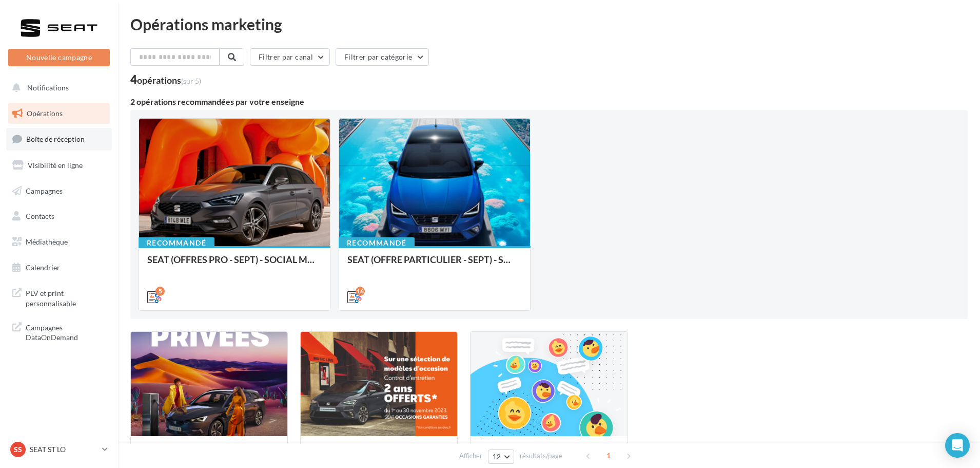 The image size is (980, 468). What do you see at coordinates (59, 268) in the screenshot?
I see `a: Calendrier` at bounding box center [59, 268].